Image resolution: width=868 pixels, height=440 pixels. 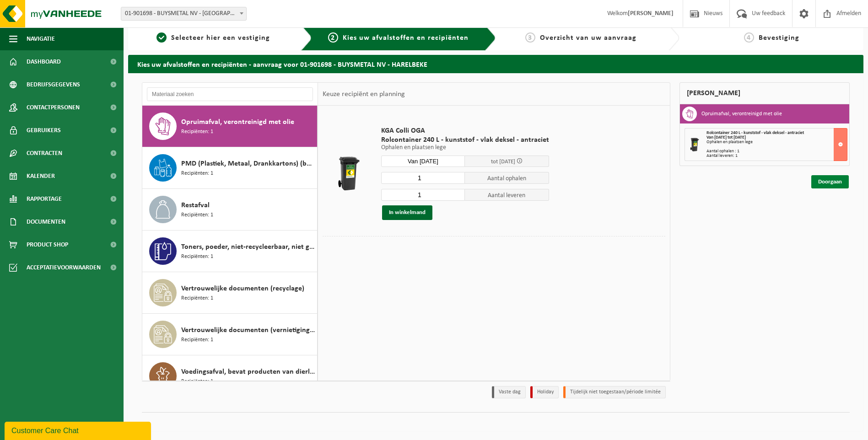 What do you see at coordinates (40, 176) in the screenshot?
I see `span: Kalender` at bounding box center [40, 176].